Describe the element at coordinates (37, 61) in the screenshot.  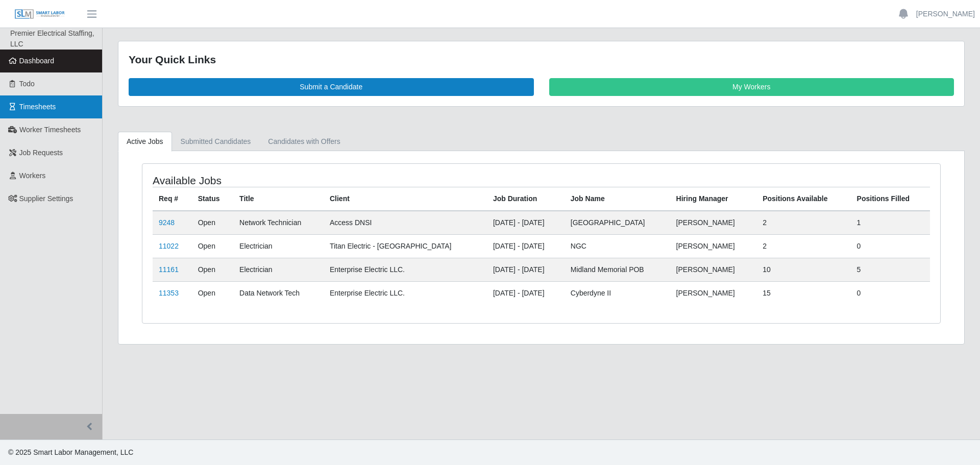
I see `span: Dashboard` at that location.